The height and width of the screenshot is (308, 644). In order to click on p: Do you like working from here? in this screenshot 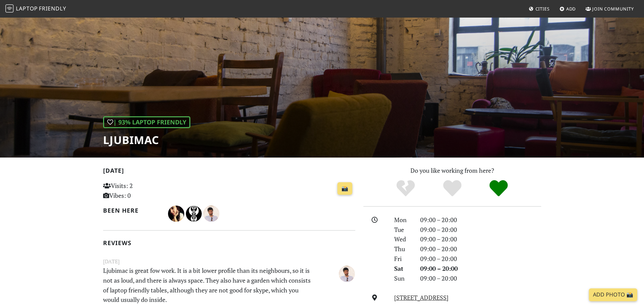, I will do `click(453, 170)`.